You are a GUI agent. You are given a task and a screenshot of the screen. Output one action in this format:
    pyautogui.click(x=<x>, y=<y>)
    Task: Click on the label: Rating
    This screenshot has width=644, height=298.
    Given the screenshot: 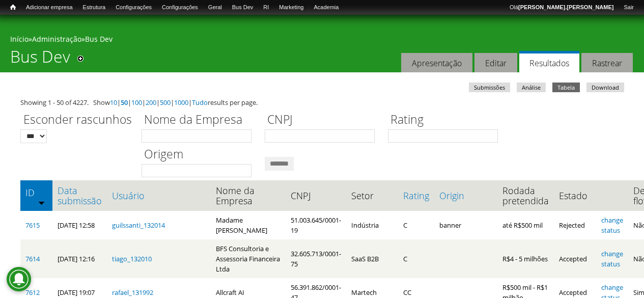 What is the action you would take?
    pyautogui.click(x=446, y=120)
    